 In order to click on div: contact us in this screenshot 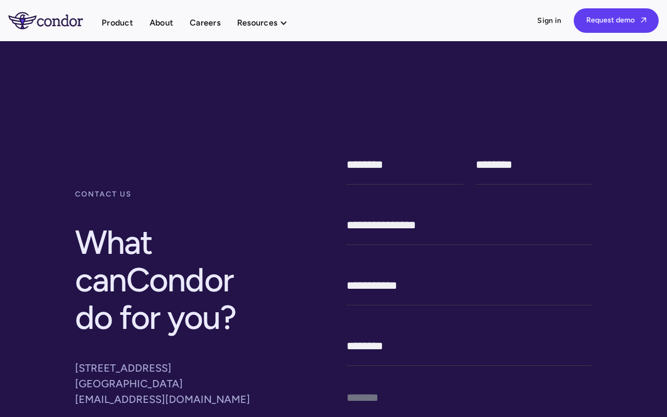, I will do `click(173, 194)`.